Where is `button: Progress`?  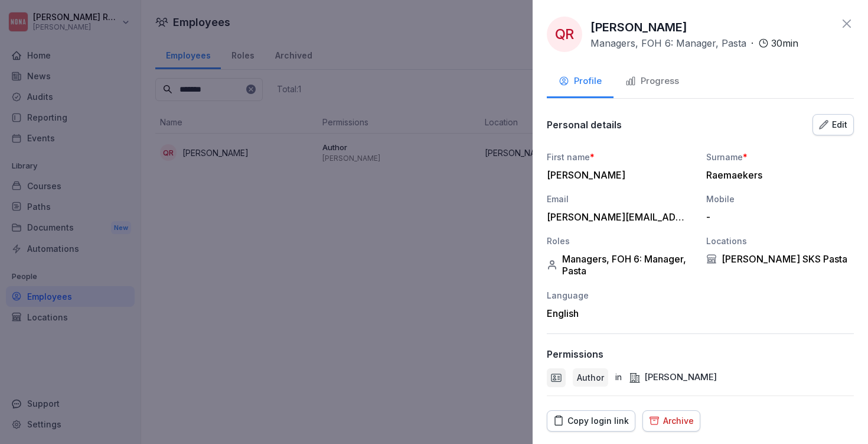 button: Progress is located at coordinates (652, 82).